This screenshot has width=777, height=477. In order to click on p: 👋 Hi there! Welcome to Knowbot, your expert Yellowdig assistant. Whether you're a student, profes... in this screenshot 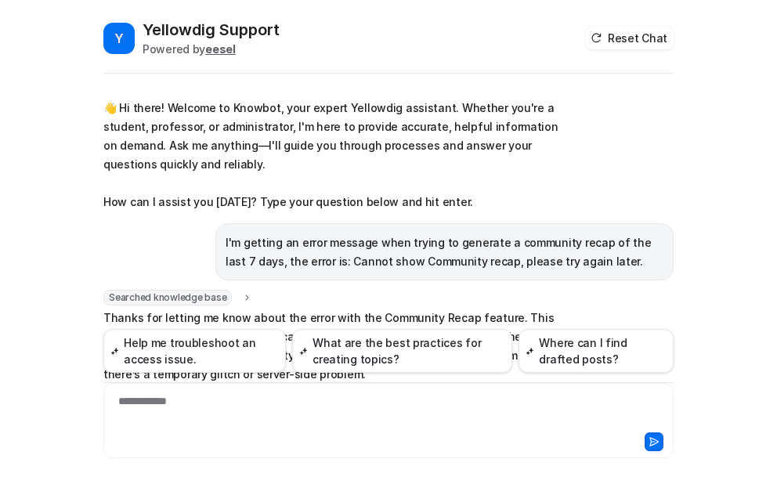, I will do `click(332, 155)`.